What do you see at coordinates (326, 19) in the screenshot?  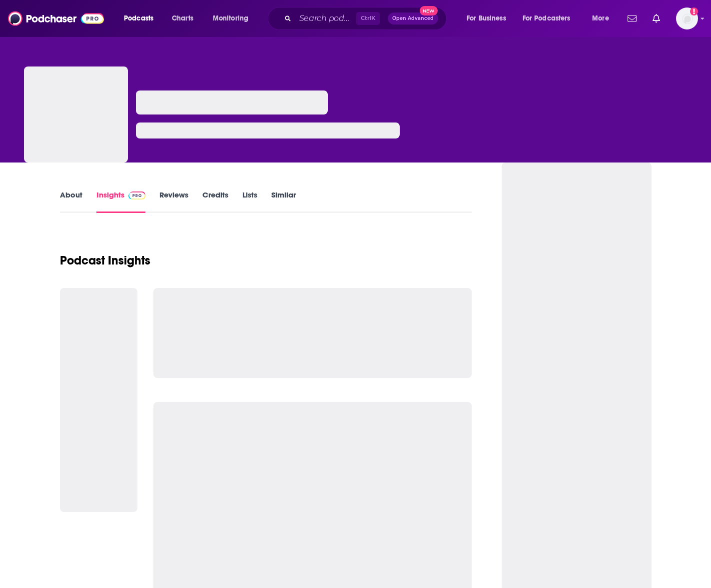 I see `input: Search podcasts, credits, & more...` at bounding box center [326, 19].